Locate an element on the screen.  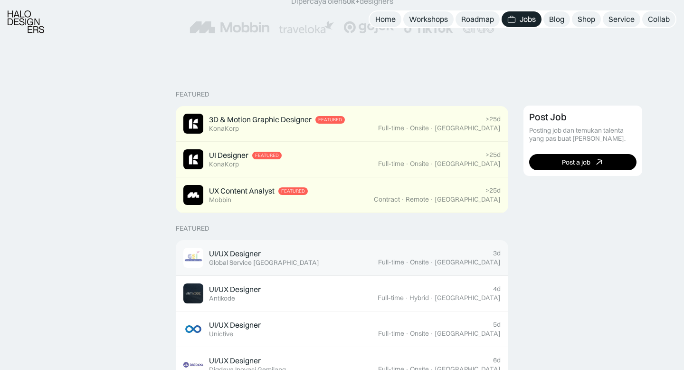
div: UX Content Analyst is located at coordinates (242, 190).